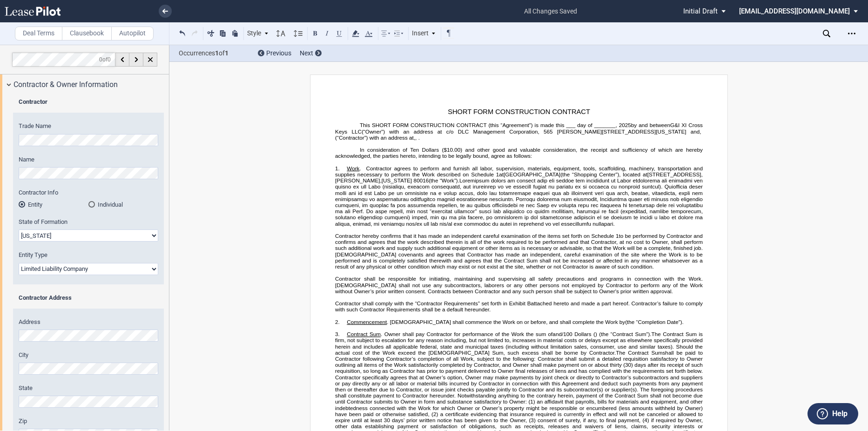 The width and height of the screenshot is (868, 431). What do you see at coordinates (88, 193) in the screenshot?
I see `label: Contractor Info` at bounding box center [88, 193].